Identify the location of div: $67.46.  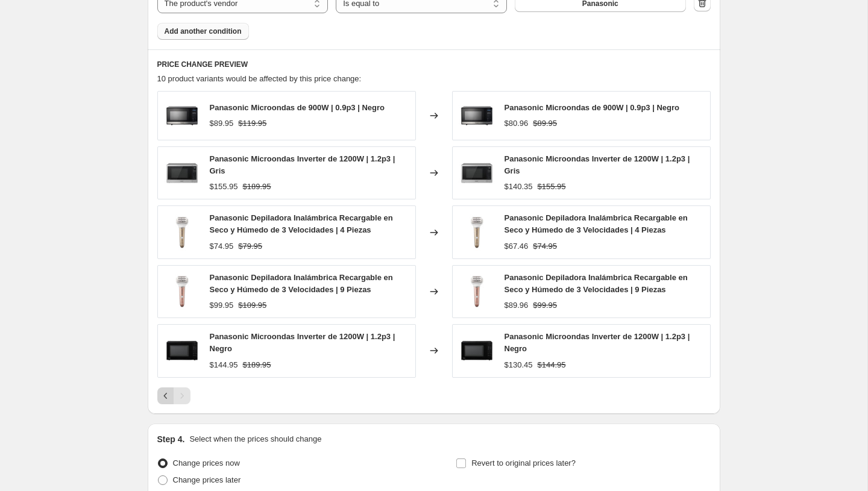
(516, 246).